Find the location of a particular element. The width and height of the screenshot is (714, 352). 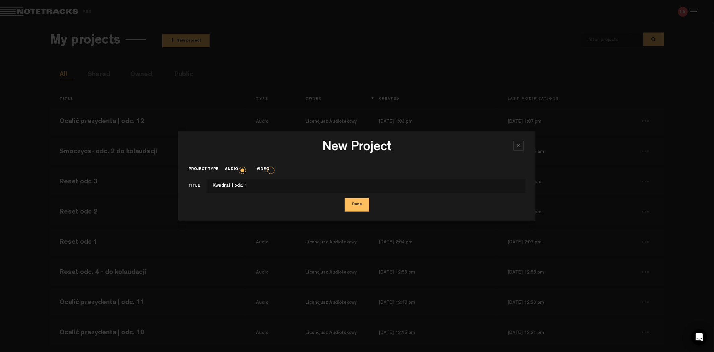

h3: New Project is located at coordinates (357, 149).